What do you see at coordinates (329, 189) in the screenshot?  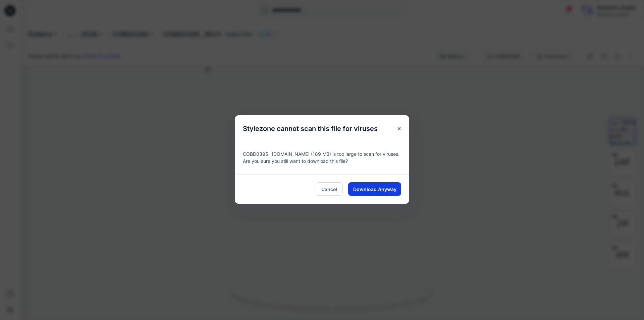 I see `button: Cancel` at bounding box center [329, 189].